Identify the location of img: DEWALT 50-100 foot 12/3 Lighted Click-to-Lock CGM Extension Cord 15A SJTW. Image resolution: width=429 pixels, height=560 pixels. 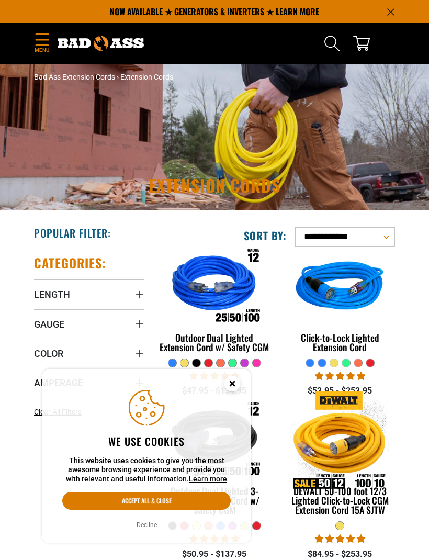
(340, 441).